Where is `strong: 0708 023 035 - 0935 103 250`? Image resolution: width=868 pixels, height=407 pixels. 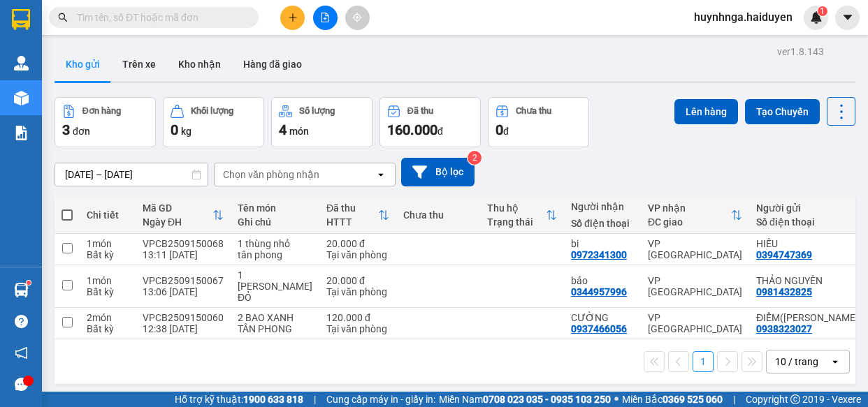 strong: 0708 023 035 - 0935 103 250 is located at coordinates (546, 399).